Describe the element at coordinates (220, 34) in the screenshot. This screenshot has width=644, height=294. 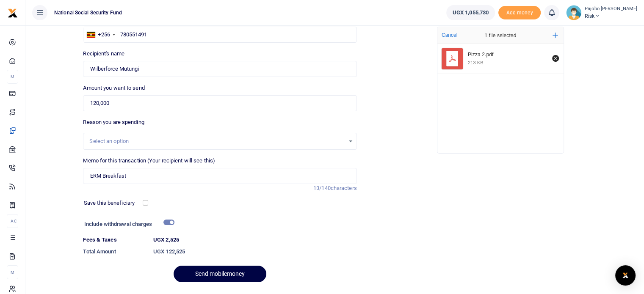
I see `input: Enter phone number` at that location.